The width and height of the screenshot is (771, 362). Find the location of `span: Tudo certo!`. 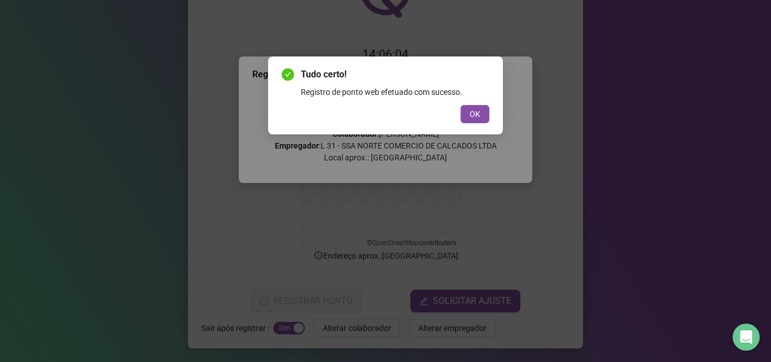

span: Tudo certo! is located at coordinates (395, 74).